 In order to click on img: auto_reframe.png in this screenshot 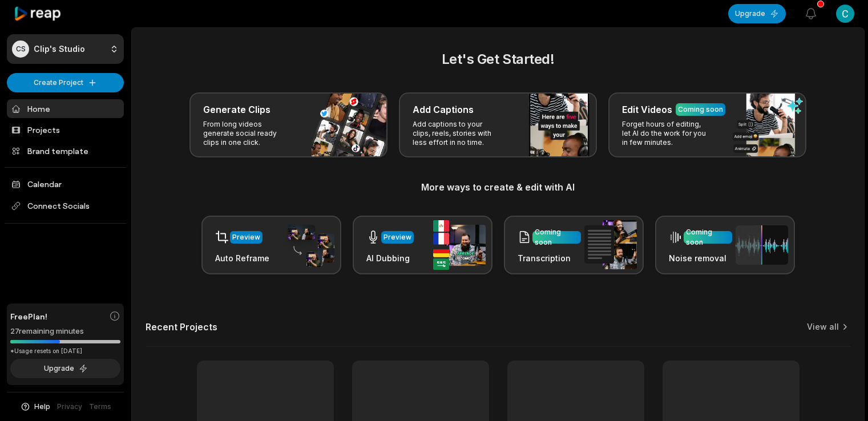, I will do `click(308, 245)`.